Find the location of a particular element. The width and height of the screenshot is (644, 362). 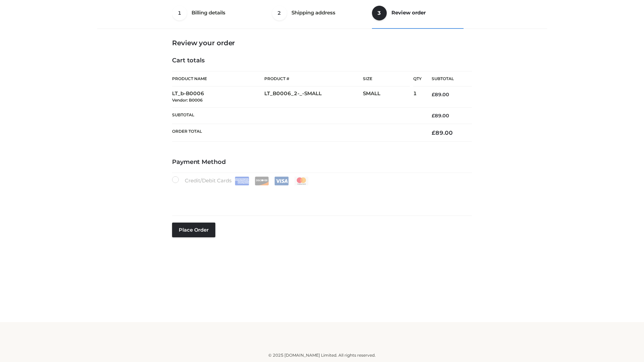

small: Vendor: B0006 is located at coordinates (188, 100).